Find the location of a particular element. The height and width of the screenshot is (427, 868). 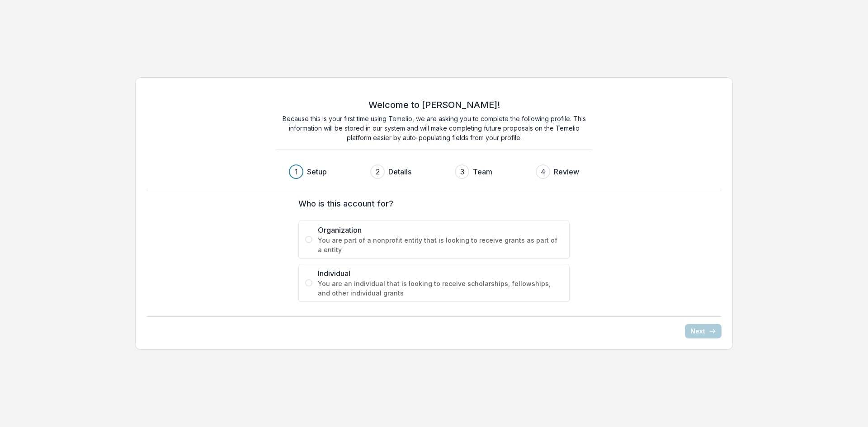

p: Because this is your first time using Temelio, we are asking you to complete the following profil... is located at coordinates (434, 128).